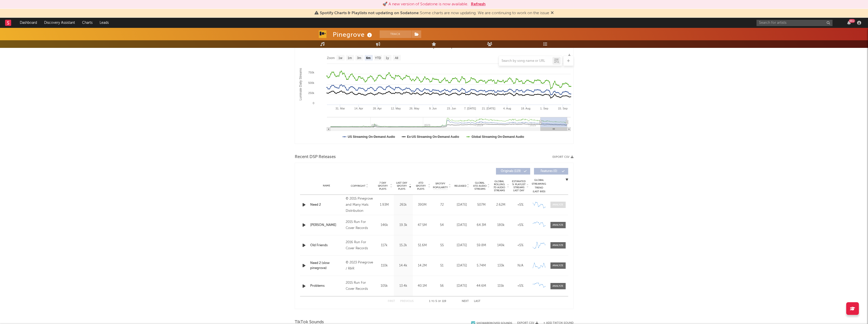  What do you see at coordinates (384, 266) in the screenshot?
I see `div: 110k` at bounding box center [384, 266].